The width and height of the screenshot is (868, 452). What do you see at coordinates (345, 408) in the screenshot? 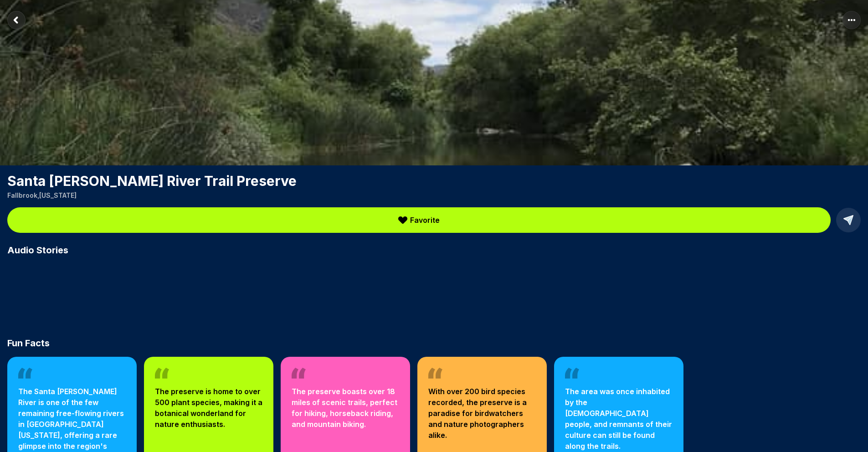
I see `p: The preserve boasts over 18 miles of scenic trails, perfect for hiking, horseback riding, and mou...` at bounding box center [345, 408].